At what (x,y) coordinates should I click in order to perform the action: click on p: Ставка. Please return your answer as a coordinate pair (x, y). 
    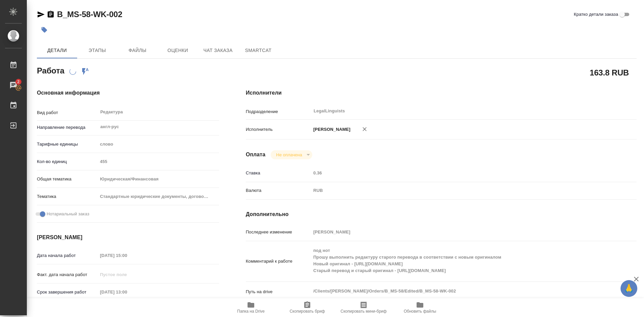
    Looking at the image, I should click on (279, 173).